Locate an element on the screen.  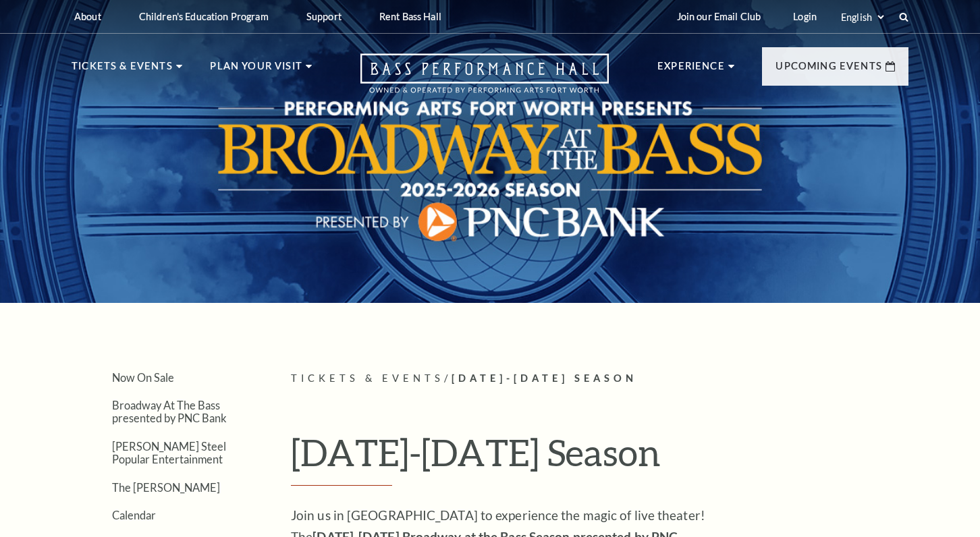
p: Upcoming Events is located at coordinates (829, 70).